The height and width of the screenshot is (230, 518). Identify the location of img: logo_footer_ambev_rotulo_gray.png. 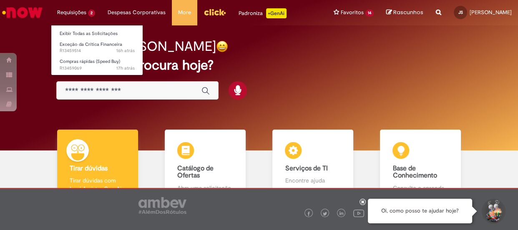
(162, 206).